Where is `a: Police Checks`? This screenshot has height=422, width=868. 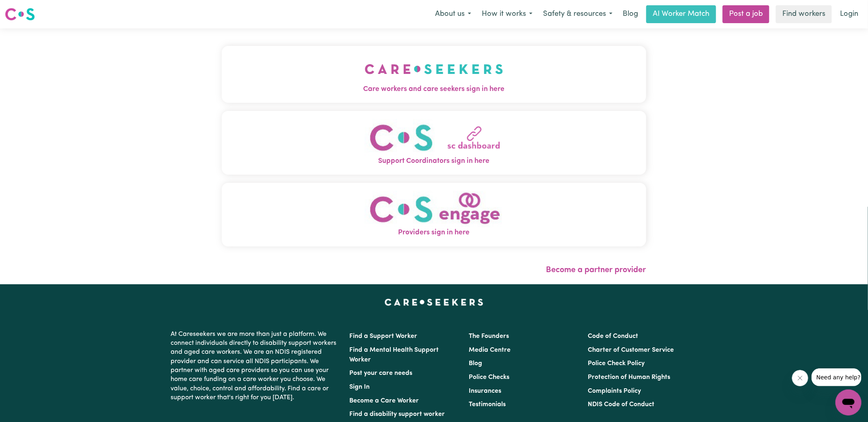
a: Police Checks is located at coordinates (489, 377).